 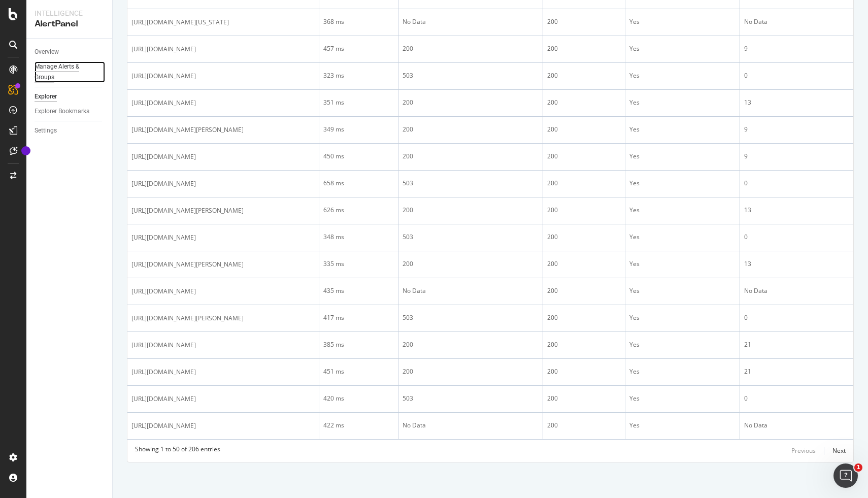 What do you see at coordinates (70, 96) in the screenshot?
I see `a: Explorer` at bounding box center [70, 96].